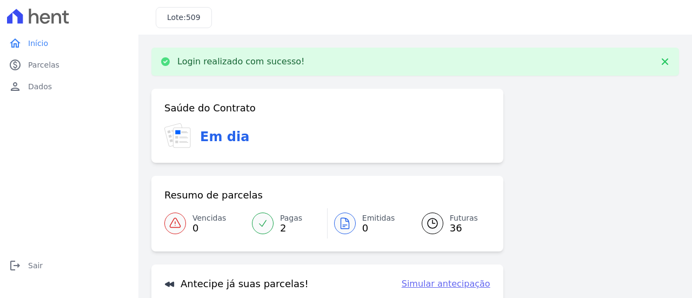  I want to click on a: Pagas 2, so click(286, 223).